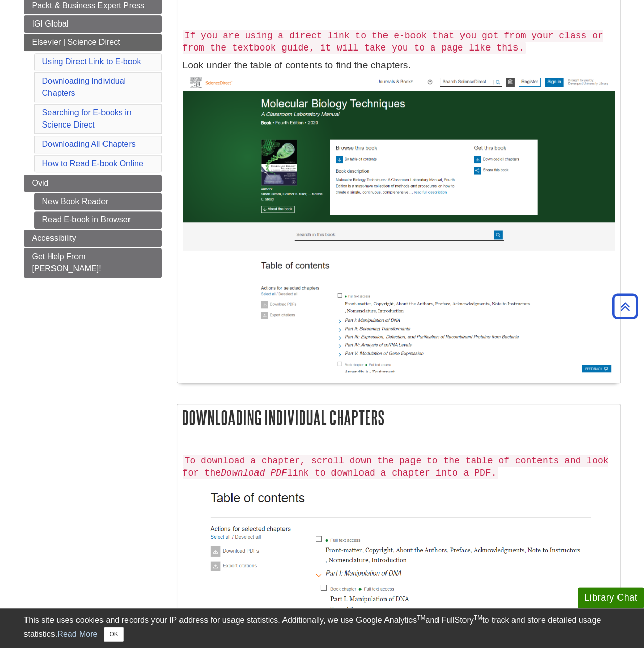 The image size is (644, 648). What do you see at coordinates (77, 633) in the screenshot?
I see `a: Read More` at bounding box center [77, 633].